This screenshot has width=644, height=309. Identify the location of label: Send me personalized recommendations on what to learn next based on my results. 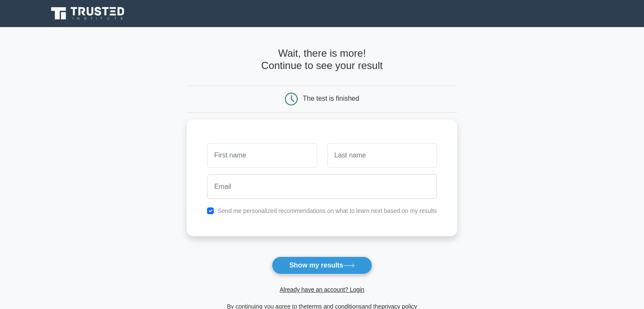
(327, 211).